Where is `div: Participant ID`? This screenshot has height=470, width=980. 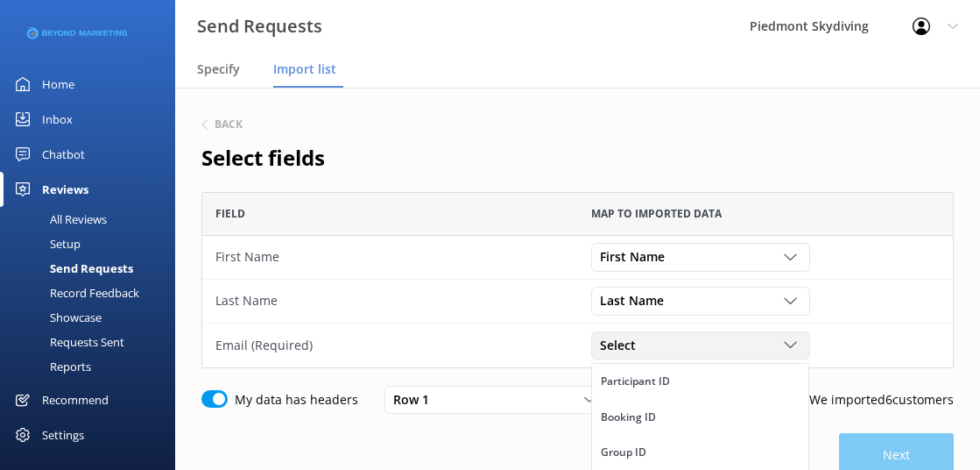
div: Participant ID is located at coordinates (635, 381).